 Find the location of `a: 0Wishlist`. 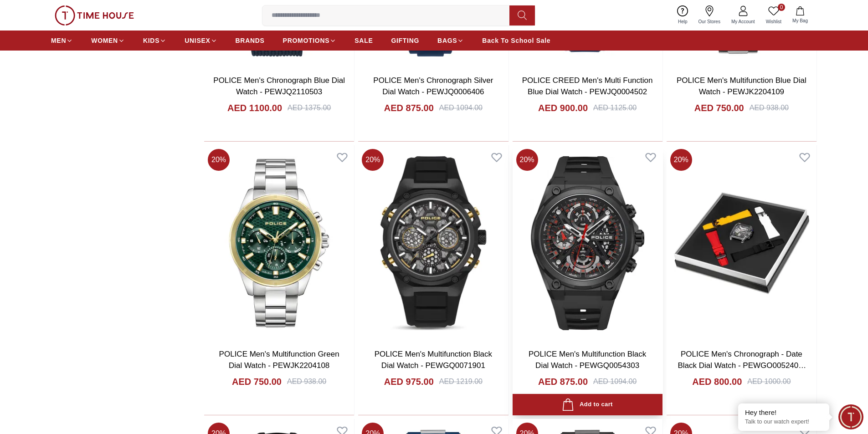

a: 0Wishlist is located at coordinates (774, 15).